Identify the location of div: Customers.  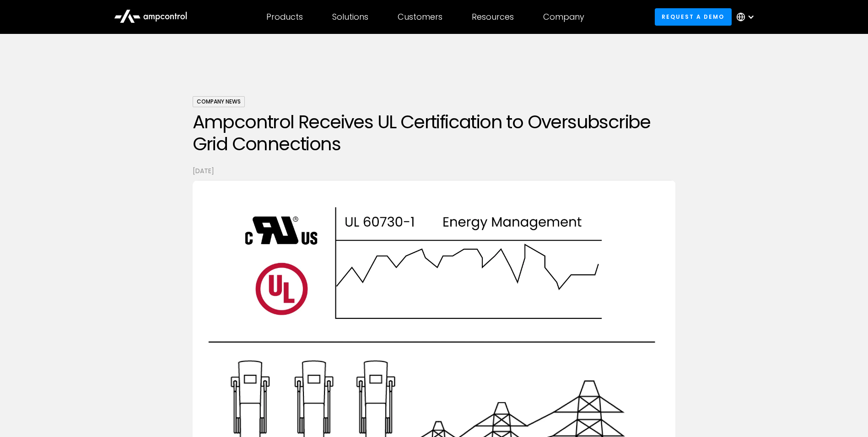
(420, 17).